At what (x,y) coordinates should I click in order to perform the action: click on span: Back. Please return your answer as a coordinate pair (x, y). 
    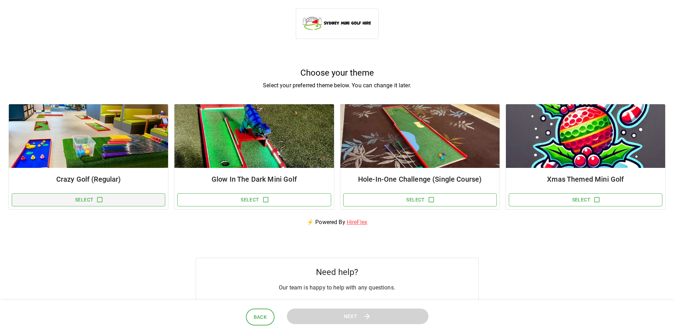
    Looking at the image, I should click on (260, 317).